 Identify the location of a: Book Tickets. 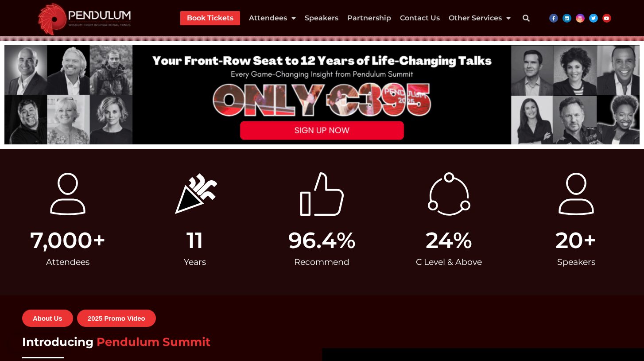
(210, 18).